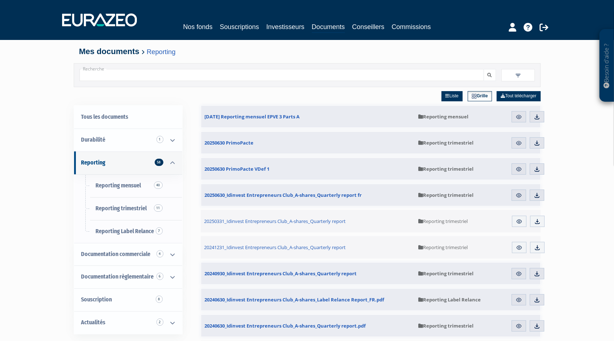 The image size is (614, 341). Describe the element at coordinates (308, 221) in the screenshot. I see `a: 20250331_Idinvest Entrepreneurs Club_A-shares_Quarterly report` at that location.